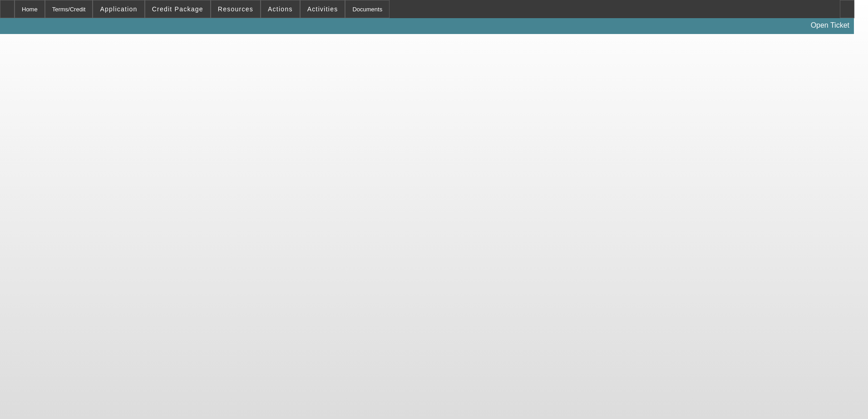 The image size is (868, 419). Describe the element at coordinates (280, 9) in the screenshot. I see `span: Actions` at that location.